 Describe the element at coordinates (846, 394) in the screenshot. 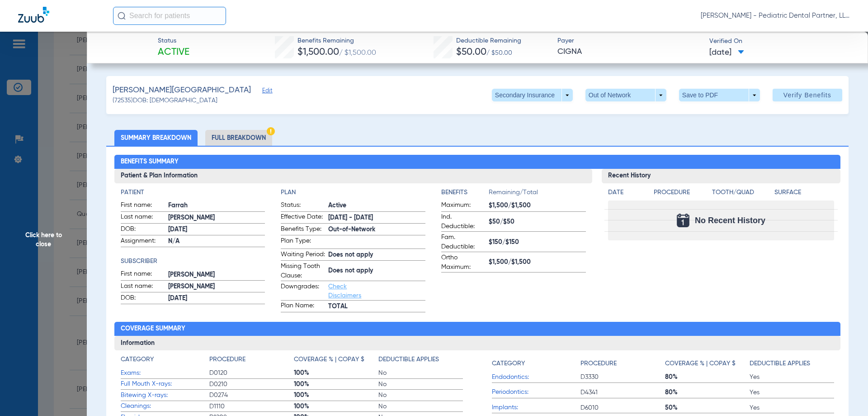

I see `div: Chat Widget` at that location.